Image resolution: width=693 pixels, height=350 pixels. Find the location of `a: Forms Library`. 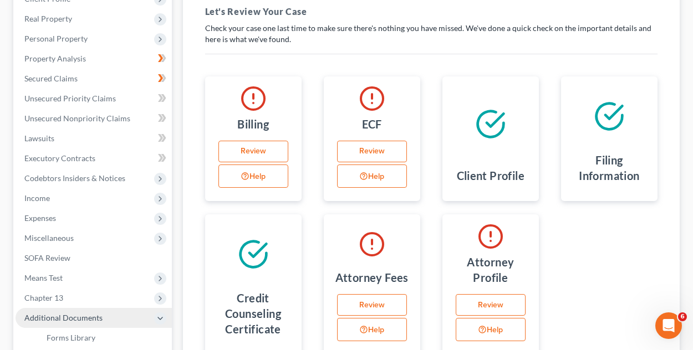

a: Forms Library is located at coordinates (105, 338).